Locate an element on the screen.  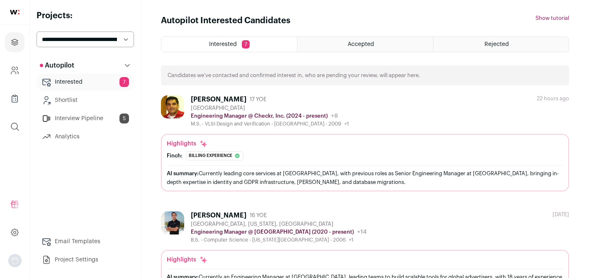
a: Project Settings is located at coordinates (85, 260).